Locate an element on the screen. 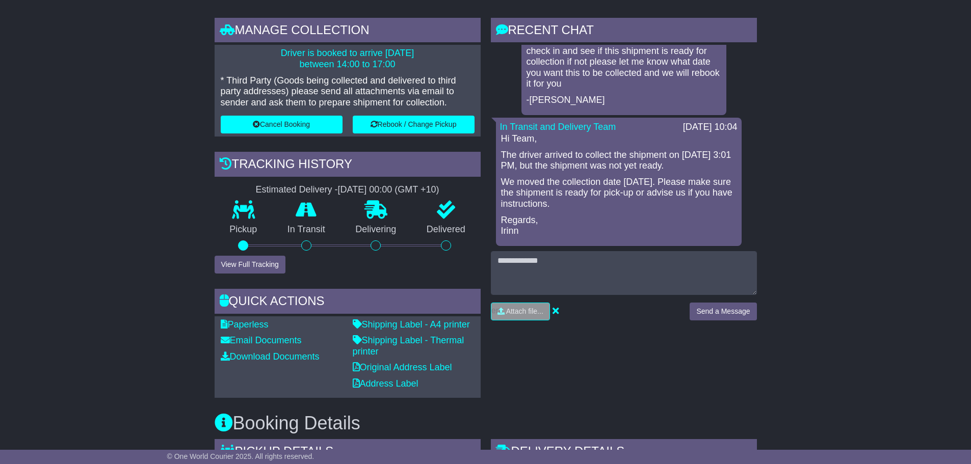  button: Rebook / Change Pickup is located at coordinates (413, 124).